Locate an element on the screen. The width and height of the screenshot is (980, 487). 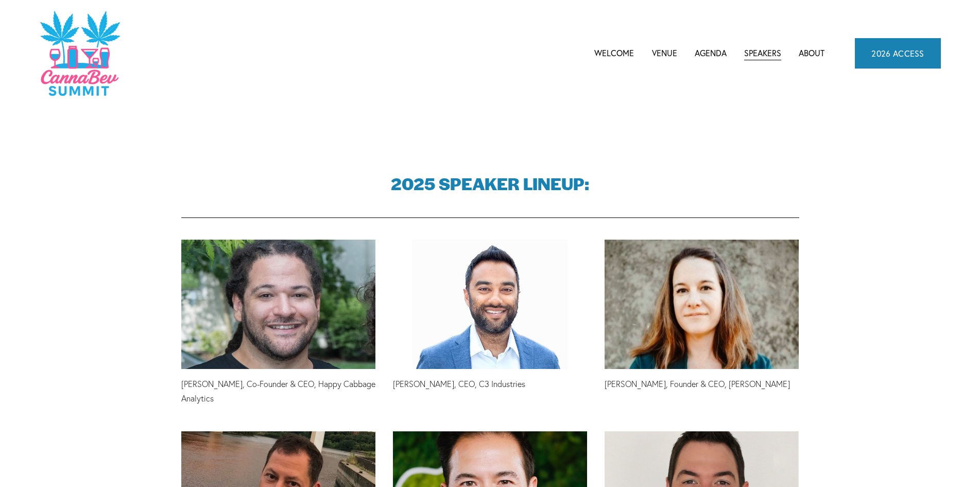
a: Welcome is located at coordinates (614, 53).